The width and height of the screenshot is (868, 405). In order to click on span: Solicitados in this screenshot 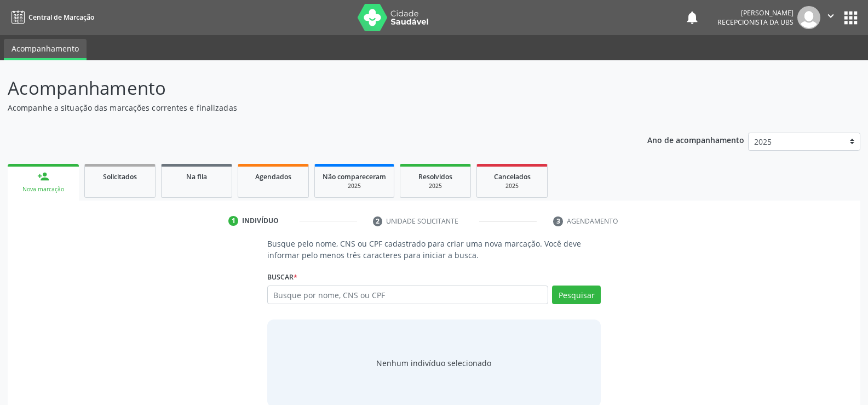, I will do `click(120, 176)`.